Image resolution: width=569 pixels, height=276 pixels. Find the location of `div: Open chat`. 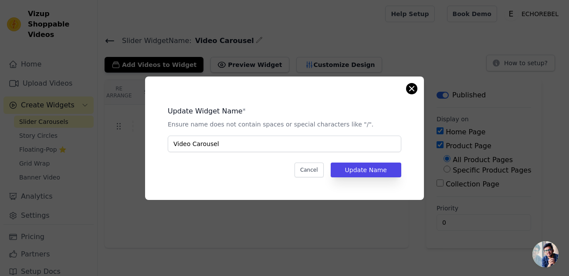

div: Open chat is located at coordinates (545, 255).